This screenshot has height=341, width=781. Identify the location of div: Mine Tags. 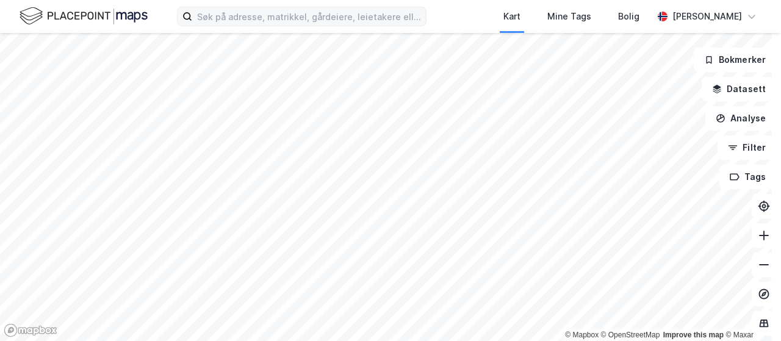
(569, 16).